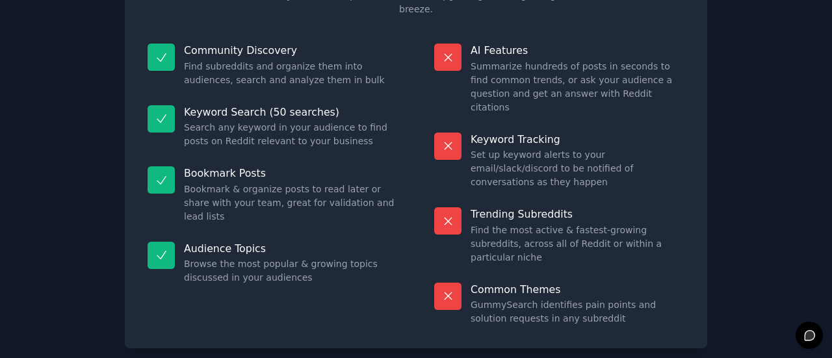 The image size is (832, 358). What do you see at coordinates (290, 134) in the screenshot?
I see `dd: Search any keyword in your audience to find posts on Reddit relevant to your business` at bounding box center [290, 134].